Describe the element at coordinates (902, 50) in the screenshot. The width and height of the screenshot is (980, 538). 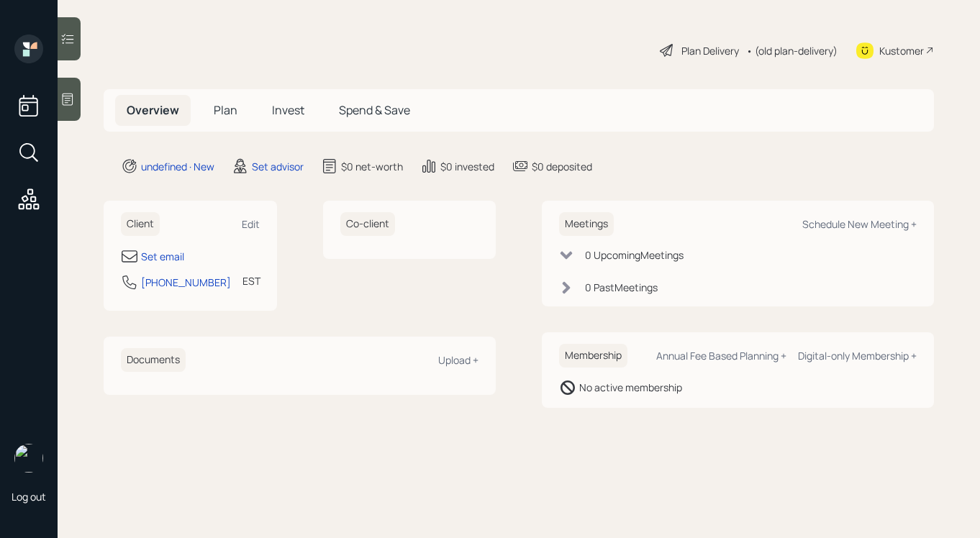
I see `div: Kustomer` at that location.